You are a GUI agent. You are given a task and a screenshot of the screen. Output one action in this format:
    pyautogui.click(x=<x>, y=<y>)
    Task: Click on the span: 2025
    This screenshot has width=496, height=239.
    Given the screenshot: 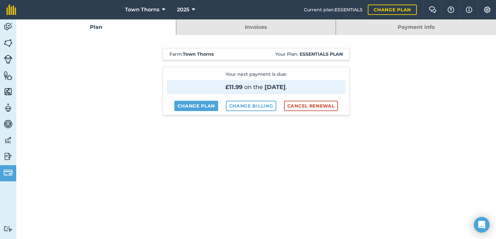 What is the action you would take?
    pyautogui.click(x=183, y=10)
    